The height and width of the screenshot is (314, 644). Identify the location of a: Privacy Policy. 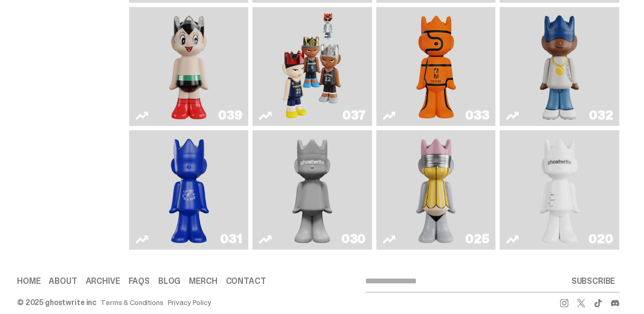
(189, 302).